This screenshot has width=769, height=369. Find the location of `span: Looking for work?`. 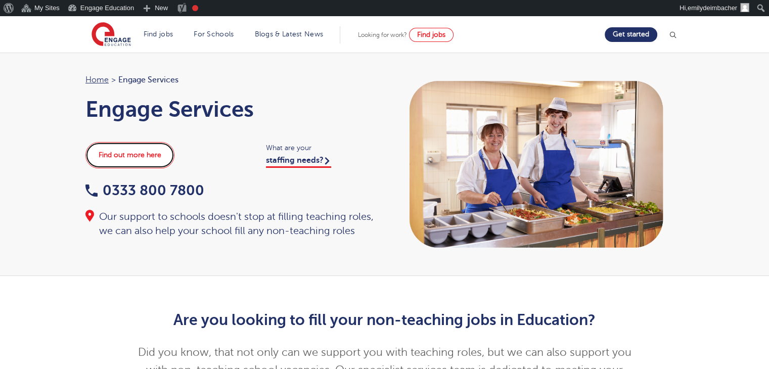

span: Looking for work? is located at coordinates (382, 35).